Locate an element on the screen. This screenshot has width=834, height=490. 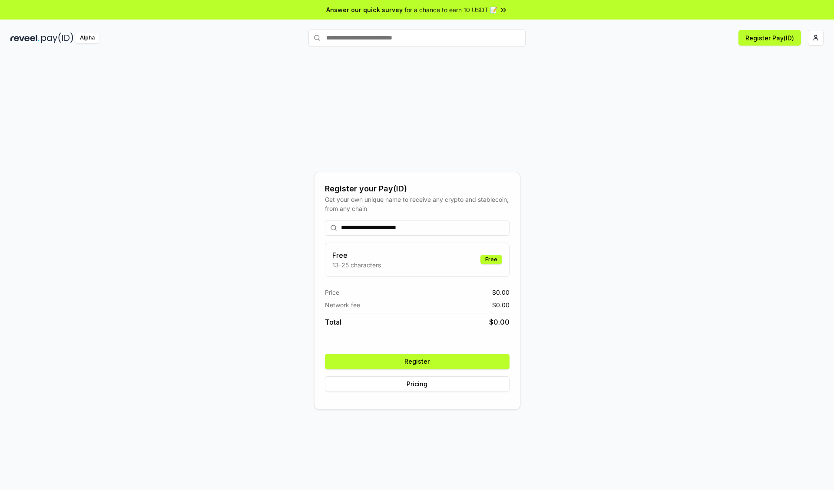
span: Price is located at coordinates (332, 292).